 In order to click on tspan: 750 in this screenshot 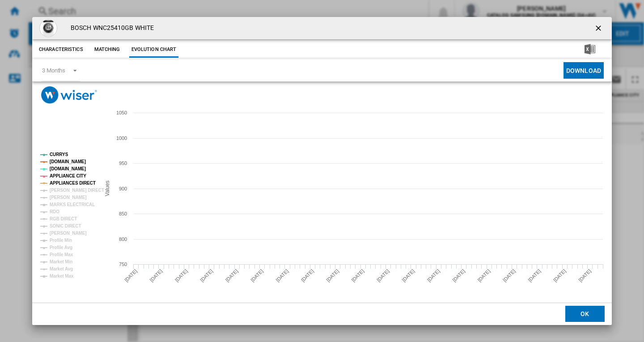, I will do `click(123, 264)`.